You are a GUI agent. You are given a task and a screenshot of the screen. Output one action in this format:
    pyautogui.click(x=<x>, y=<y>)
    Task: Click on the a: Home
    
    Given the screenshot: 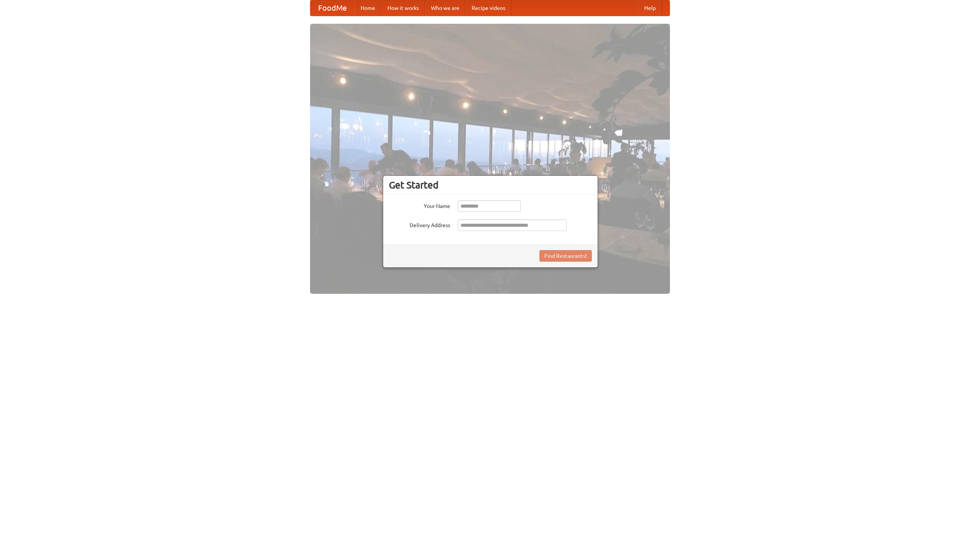 What is the action you would take?
    pyautogui.click(x=368, y=8)
    